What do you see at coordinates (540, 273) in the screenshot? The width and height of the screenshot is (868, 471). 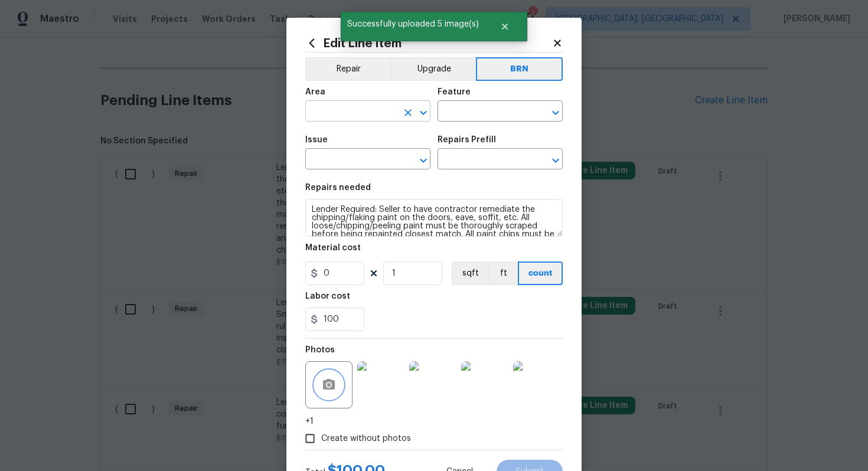 I see `button: count` at bounding box center [540, 273].